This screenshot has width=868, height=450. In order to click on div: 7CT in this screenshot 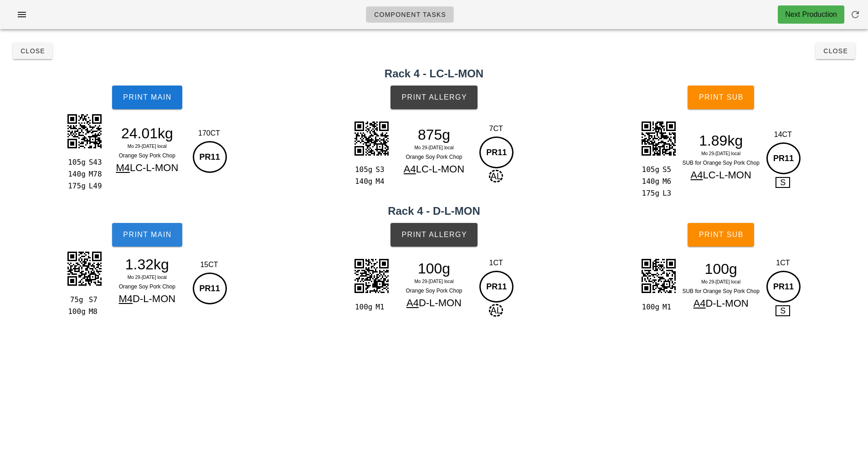, I will do `click(496, 129)`.